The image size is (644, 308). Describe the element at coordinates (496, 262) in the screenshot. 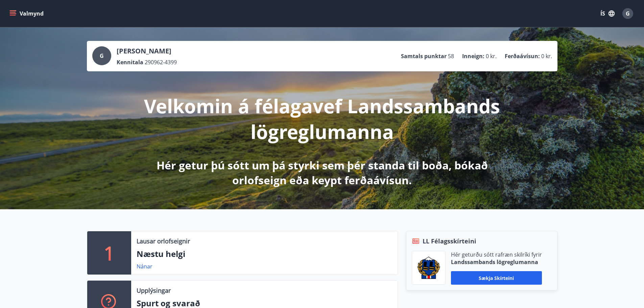

I see `p: Landssambands lögreglumanna` at that location.